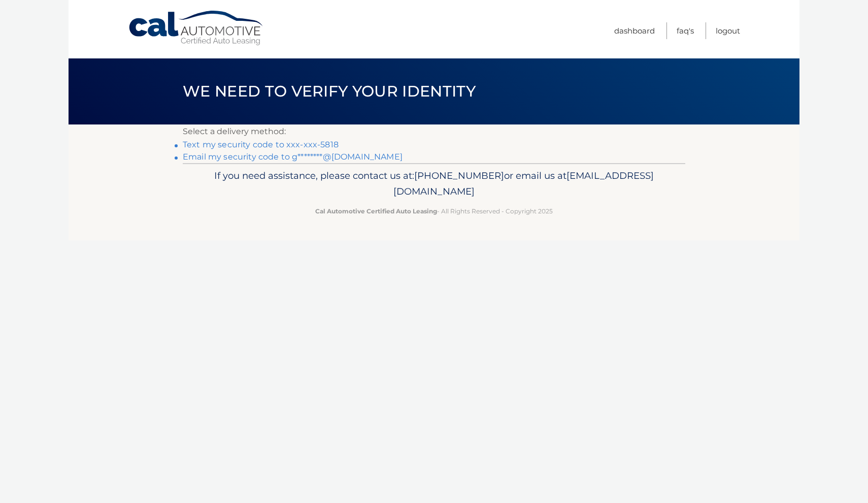 The height and width of the screenshot is (503, 868). What do you see at coordinates (376, 211) in the screenshot?
I see `strong: Cal Automotive Certified Auto Leasing` at bounding box center [376, 211].